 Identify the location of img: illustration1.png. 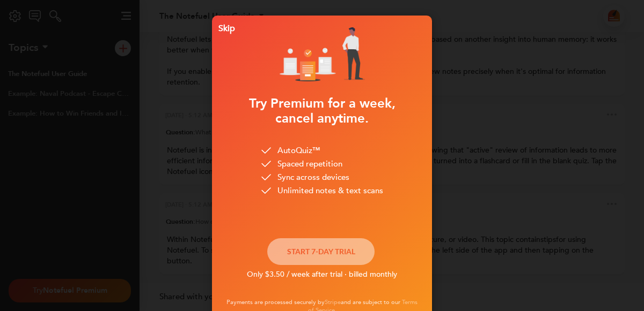
(322, 54).